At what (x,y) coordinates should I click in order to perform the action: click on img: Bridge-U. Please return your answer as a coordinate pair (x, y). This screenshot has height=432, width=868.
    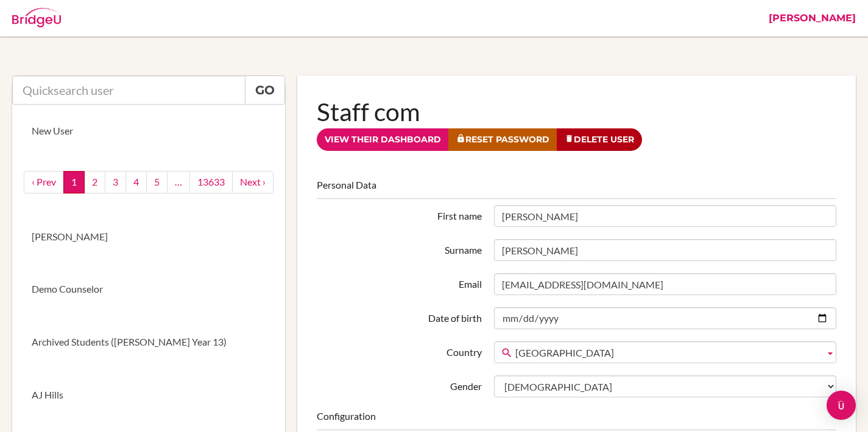
    Looking at the image, I should click on (36, 18).